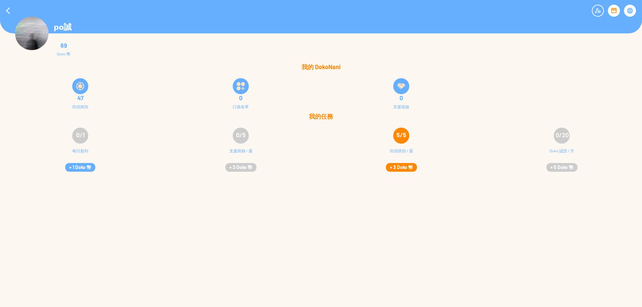  I want to click on img: frontLineSupply.svg, so click(401, 86).